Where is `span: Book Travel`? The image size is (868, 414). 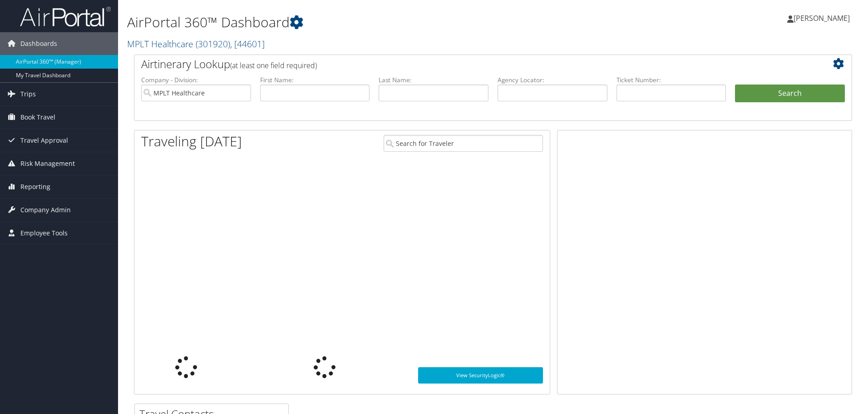
span: Book Travel is located at coordinates (38, 117).